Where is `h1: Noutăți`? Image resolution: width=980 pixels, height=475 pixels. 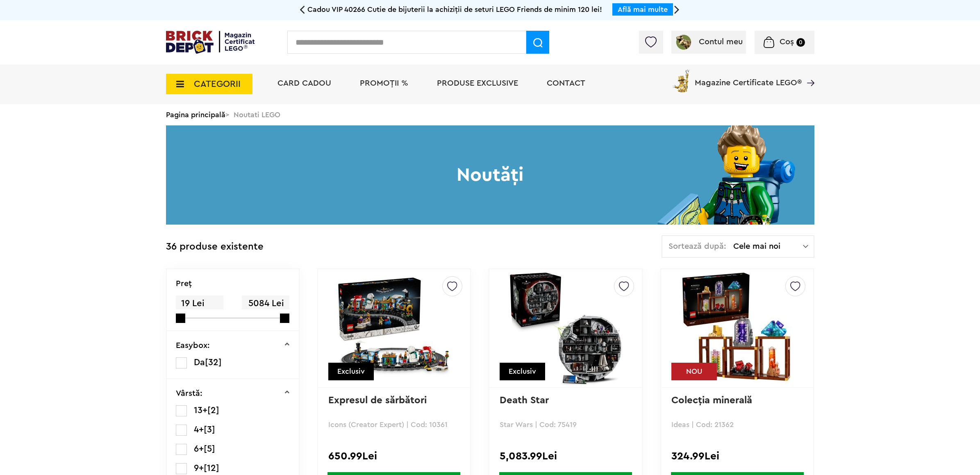 h1: Noutăți is located at coordinates (490, 175).